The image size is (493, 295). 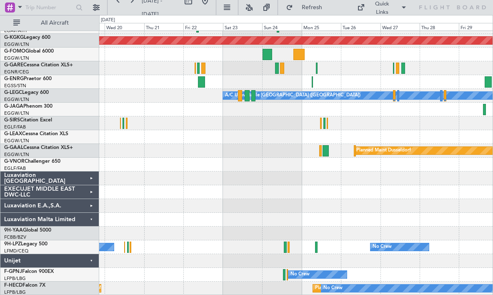 I want to click on span: G-SIRS, so click(x=12, y=120).